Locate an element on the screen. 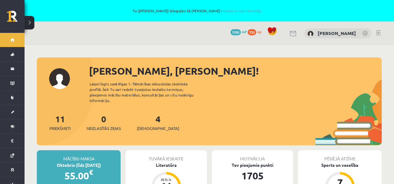 The height and width of the screenshot is (184, 394). div: Tuvākā ieskaite is located at coordinates (166, 156).